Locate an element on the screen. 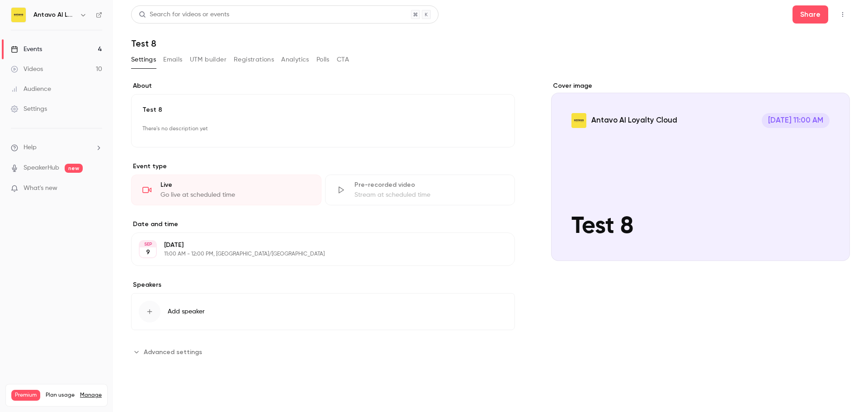 The image size is (868, 412). label: Date and time is located at coordinates (323, 225).